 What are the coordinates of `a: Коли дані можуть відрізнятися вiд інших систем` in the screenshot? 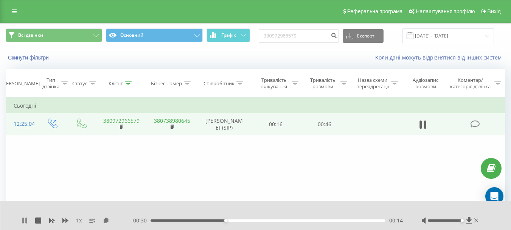 It's located at (441, 57).